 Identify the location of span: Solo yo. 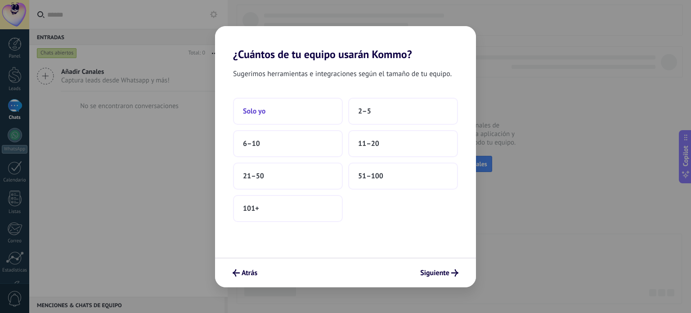
(254, 111).